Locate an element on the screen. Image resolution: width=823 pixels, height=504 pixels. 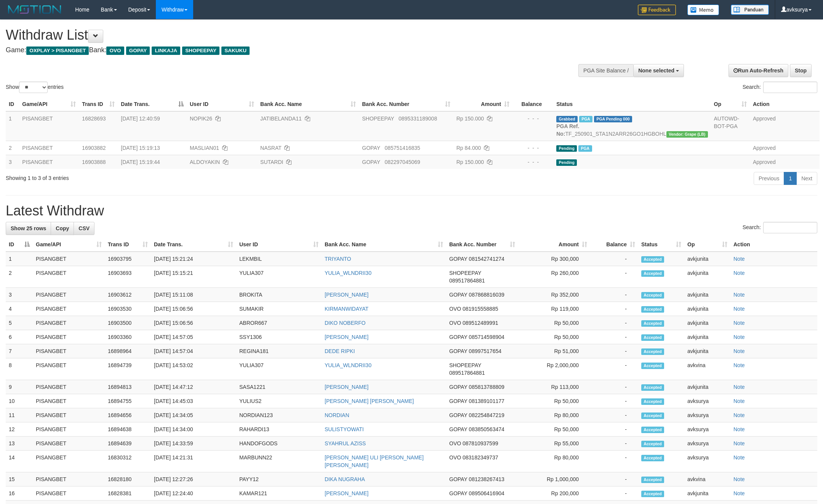
h1: Latest Withdraw is located at coordinates (412, 211).